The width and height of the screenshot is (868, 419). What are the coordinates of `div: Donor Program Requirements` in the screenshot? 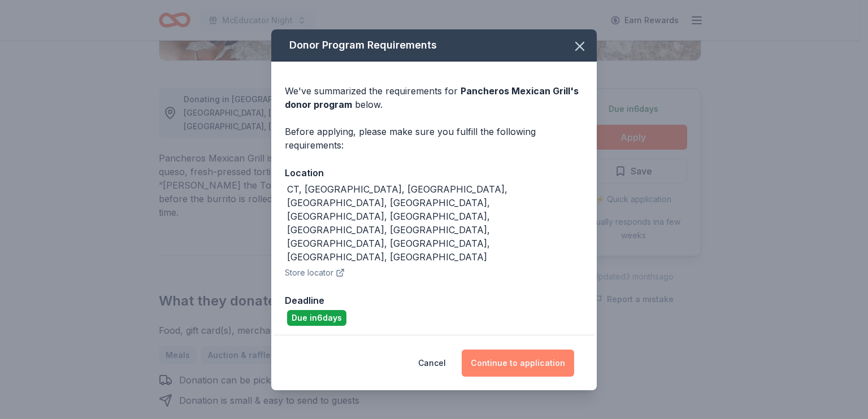 It's located at (434, 45).